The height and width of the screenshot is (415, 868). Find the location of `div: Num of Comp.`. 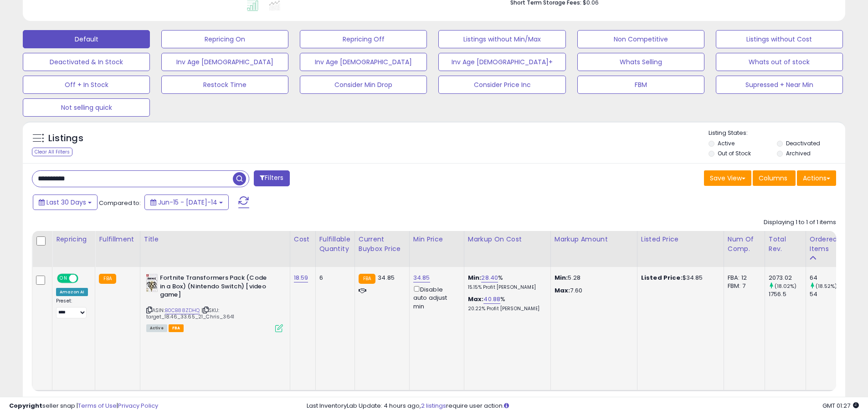

div: Num of Comp. is located at coordinates (744, 244).